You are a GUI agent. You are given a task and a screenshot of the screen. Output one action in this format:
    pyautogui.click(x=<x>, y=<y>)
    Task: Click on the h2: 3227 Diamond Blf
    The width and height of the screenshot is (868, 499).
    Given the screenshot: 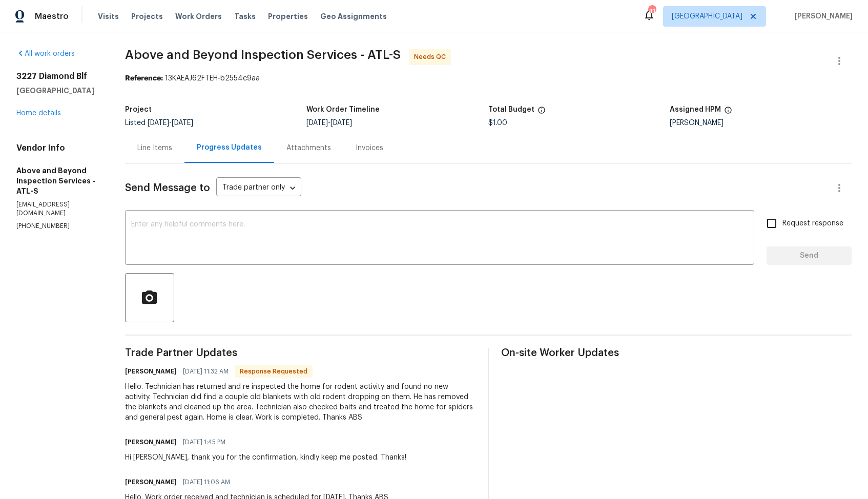 What is the action you would take?
    pyautogui.click(x=59, y=76)
    